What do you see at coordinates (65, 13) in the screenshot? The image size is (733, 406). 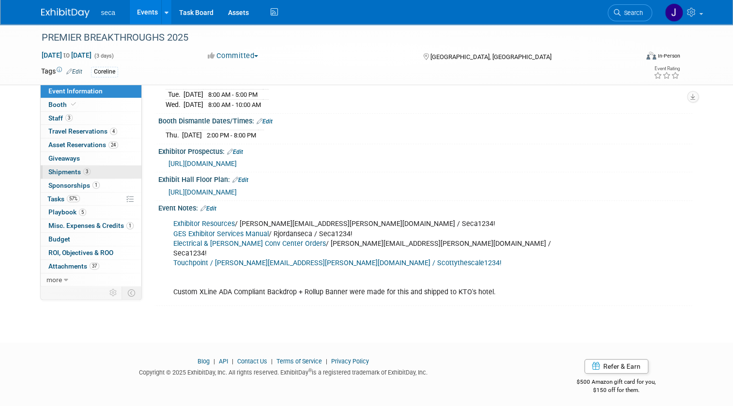 I see `img: ExhibitDay` at bounding box center [65, 13].